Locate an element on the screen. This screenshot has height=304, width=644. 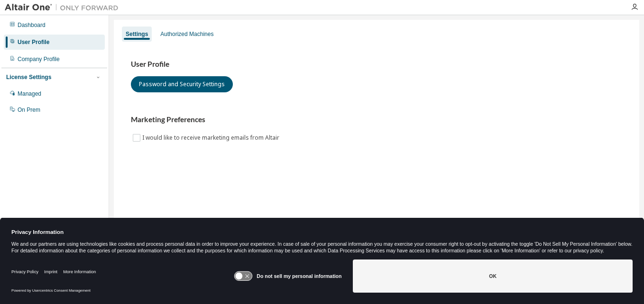
button: Password and Security Settings is located at coordinates (182, 84).